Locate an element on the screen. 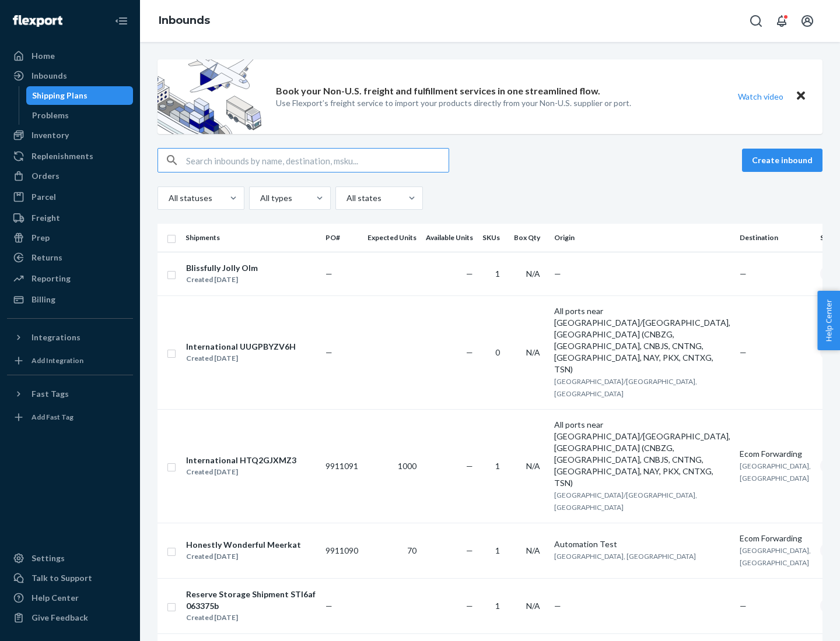  p: Use Flexport’s freight service to import your products directly from your Non-U.S. supplier or port. is located at coordinates (453, 103).